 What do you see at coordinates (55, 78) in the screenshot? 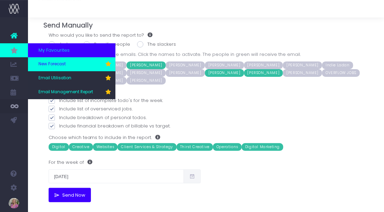
I see `span: Email Utilisation` at bounding box center [55, 78].